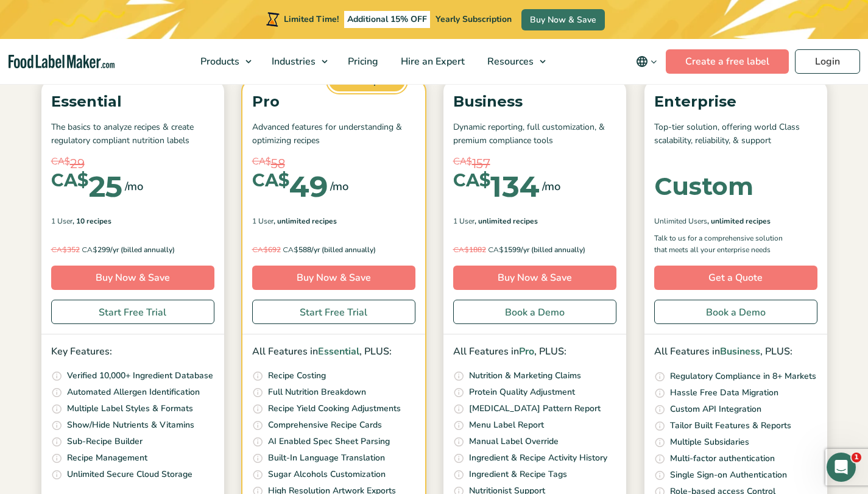  Describe the element at coordinates (728, 62) in the screenshot. I see `a: Create a free label` at that location.